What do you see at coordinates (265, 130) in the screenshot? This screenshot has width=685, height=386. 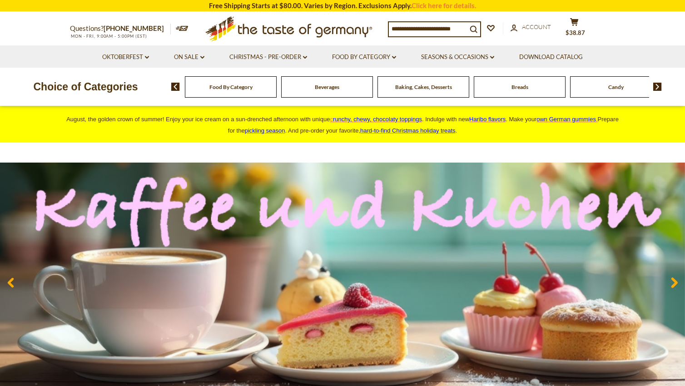 I see `span: pickling season` at bounding box center [265, 130].